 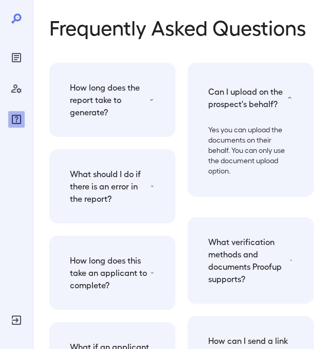 What do you see at coordinates (182, 27) in the screenshot?
I see `p: Frequently Asked Questions` at bounding box center [182, 27].